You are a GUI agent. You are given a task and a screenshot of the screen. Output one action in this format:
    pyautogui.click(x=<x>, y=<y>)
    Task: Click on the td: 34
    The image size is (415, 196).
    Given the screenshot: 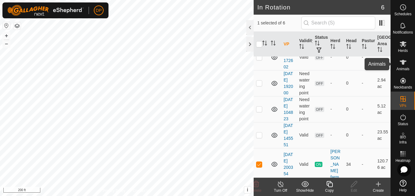 What is the action you would take?
    pyautogui.click(x=351, y=164)
    